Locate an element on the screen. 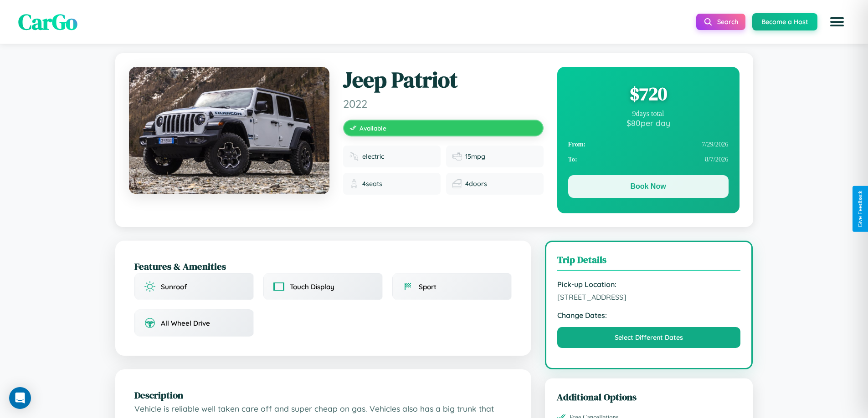  div: Open Intercom Messenger is located at coordinates (20, 398).